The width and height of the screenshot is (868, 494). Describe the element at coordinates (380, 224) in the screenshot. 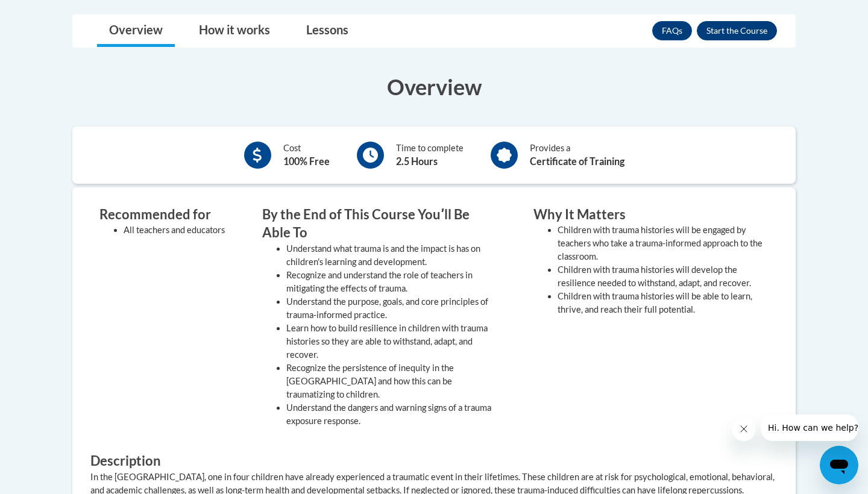

I see `h3: By the End of This Course Youʹll Be Able To` at that location.